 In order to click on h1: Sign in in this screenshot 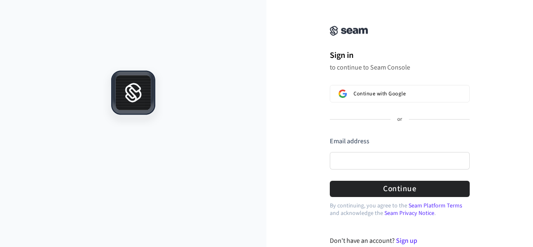, I will do `click(399, 55)`.